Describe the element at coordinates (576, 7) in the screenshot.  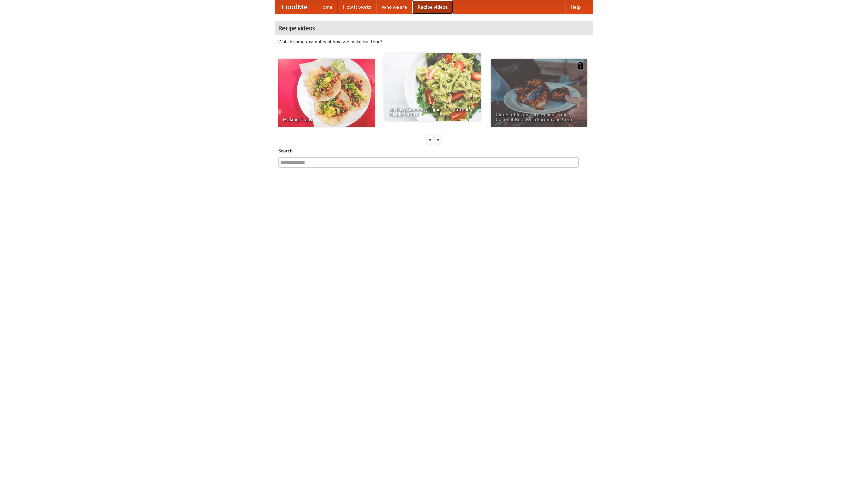
I see `a: Help` at that location.